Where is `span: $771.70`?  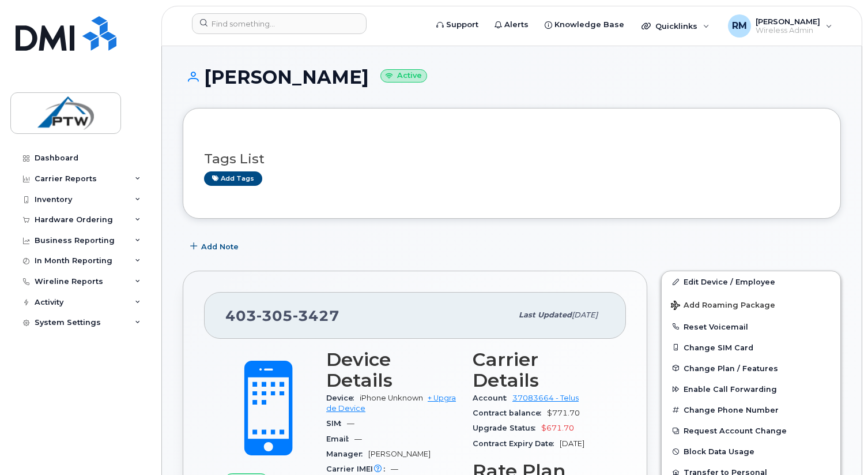
span: $771.70 is located at coordinates (563, 412).